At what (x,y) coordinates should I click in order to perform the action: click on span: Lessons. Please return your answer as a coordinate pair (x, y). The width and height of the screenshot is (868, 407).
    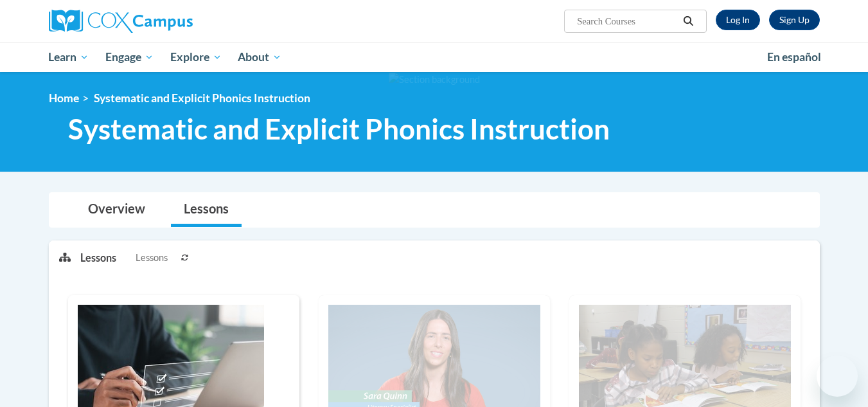
    Looking at the image, I should click on (152, 258).